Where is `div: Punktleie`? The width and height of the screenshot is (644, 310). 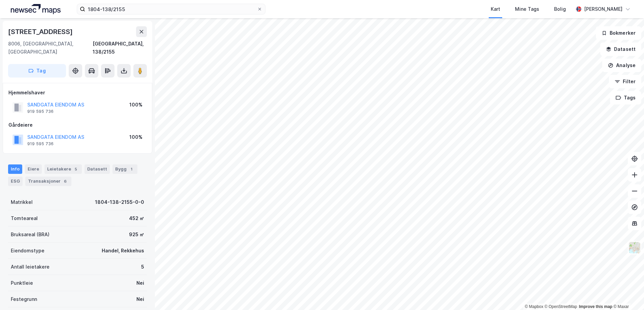 div: Punktleie is located at coordinates (22, 283).